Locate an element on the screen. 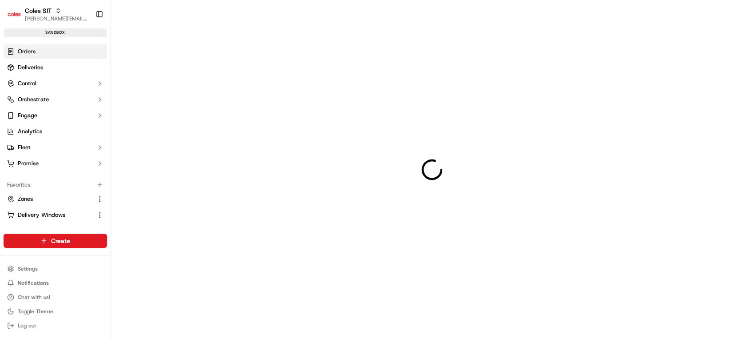  button: Toggle Theme is located at coordinates (55, 311).